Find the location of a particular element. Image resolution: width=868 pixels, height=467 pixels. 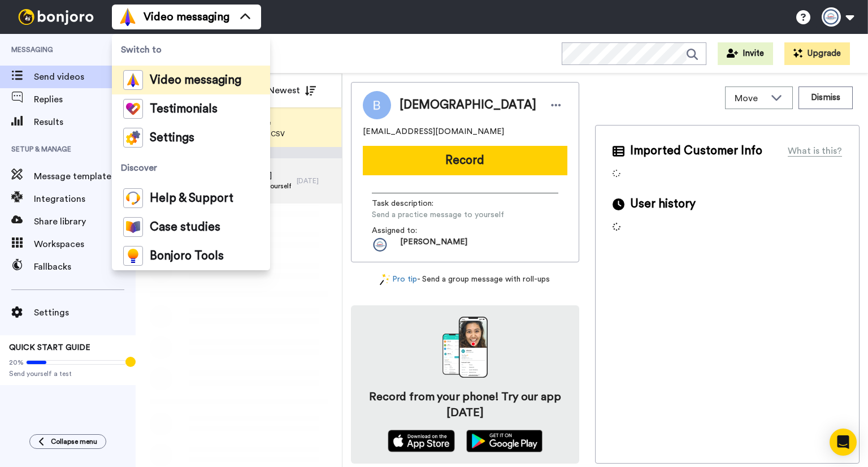

a: Invite is located at coordinates (745, 54).